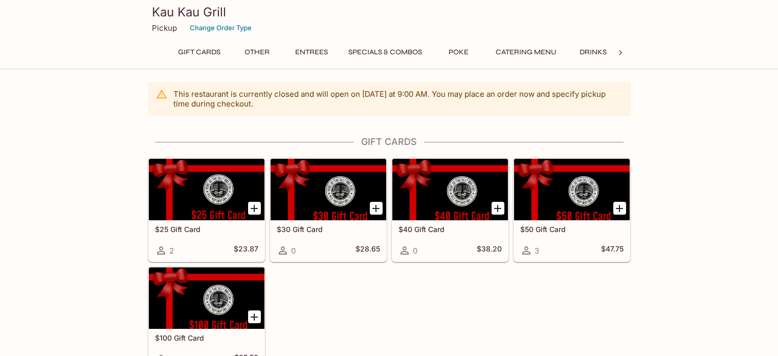 The image size is (778, 356). I want to click on a: $30 Gift Card0$28.65, so click(328, 210).